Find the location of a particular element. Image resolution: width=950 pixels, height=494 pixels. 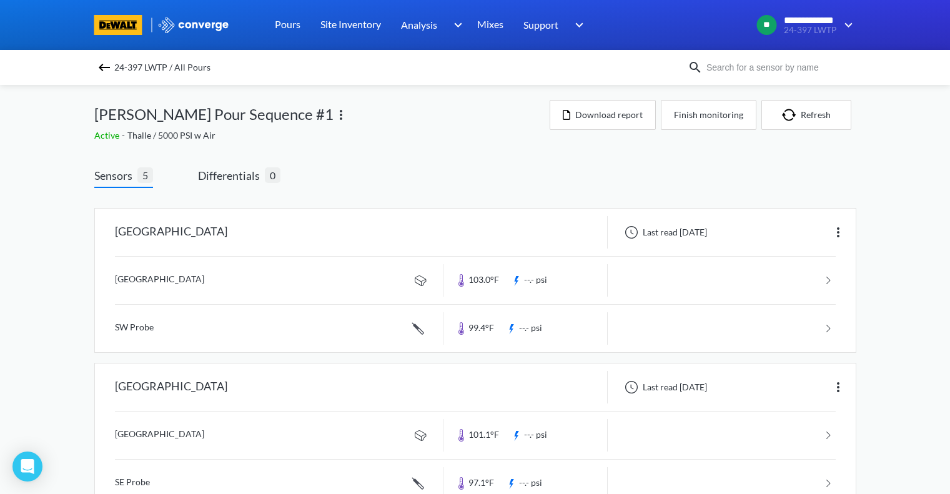

button: Download report is located at coordinates (603, 115).